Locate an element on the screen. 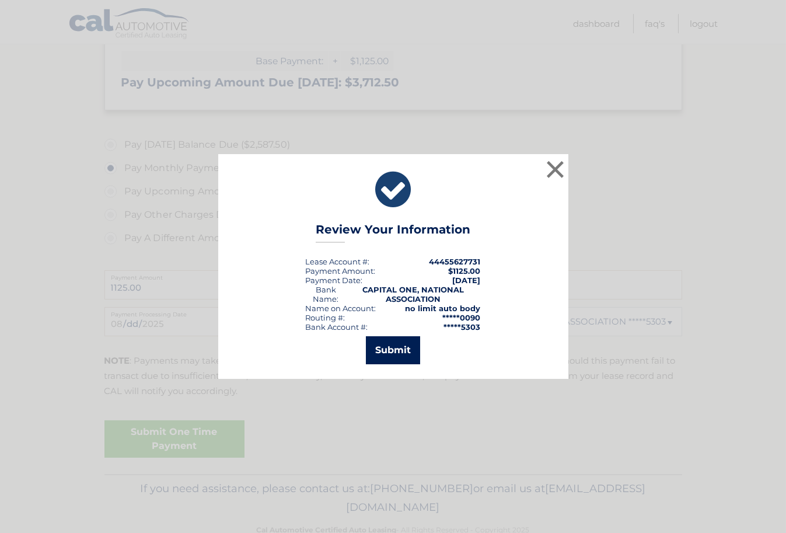 The height and width of the screenshot is (533, 786). div: Bank Account #: is located at coordinates (337, 327).